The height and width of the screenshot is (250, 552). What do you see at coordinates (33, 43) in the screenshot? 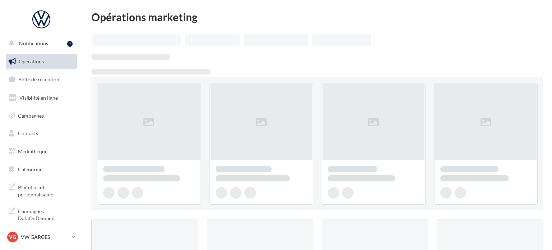
I see `span: Notifications` at bounding box center [33, 43].